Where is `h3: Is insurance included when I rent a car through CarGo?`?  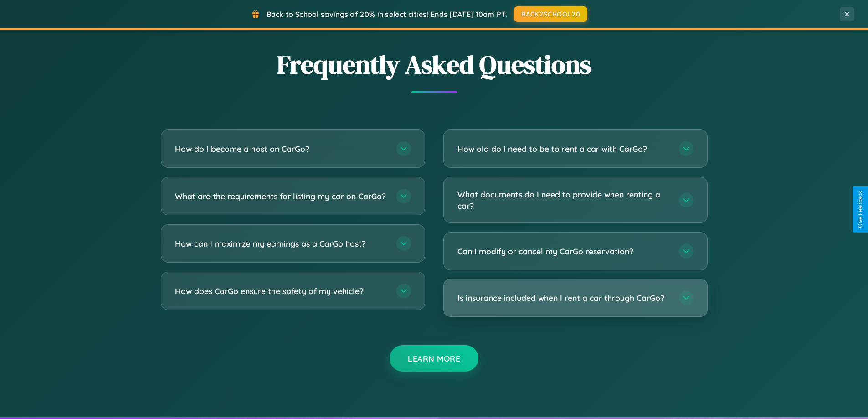 h3: Is insurance included when I rent a car through CarGo? is located at coordinates (563, 298).